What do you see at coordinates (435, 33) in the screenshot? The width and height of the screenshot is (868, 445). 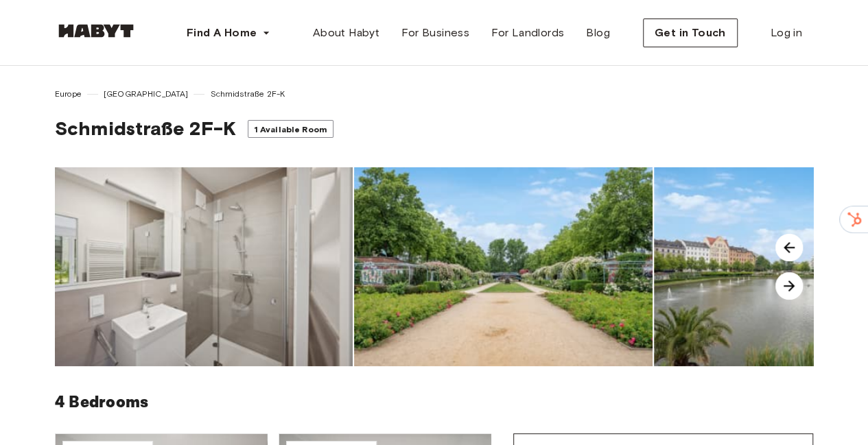 I see `span: For Business` at bounding box center [435, 33].